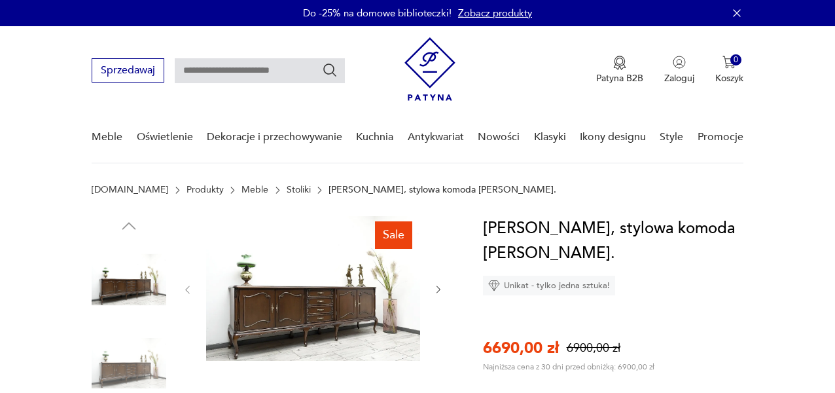  What do you see at coordinates (299, 190) in the screenshot?
I see `a: Stoliki` at bounding box center [299, 190].